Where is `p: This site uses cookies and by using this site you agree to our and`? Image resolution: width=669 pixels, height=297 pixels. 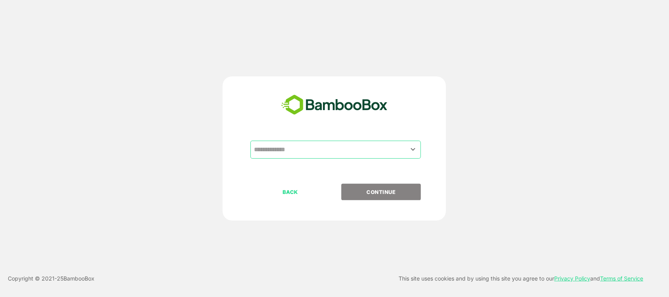 p: This site uses cookies and by using this site you agree to our and is located at coordinates (521, 279).